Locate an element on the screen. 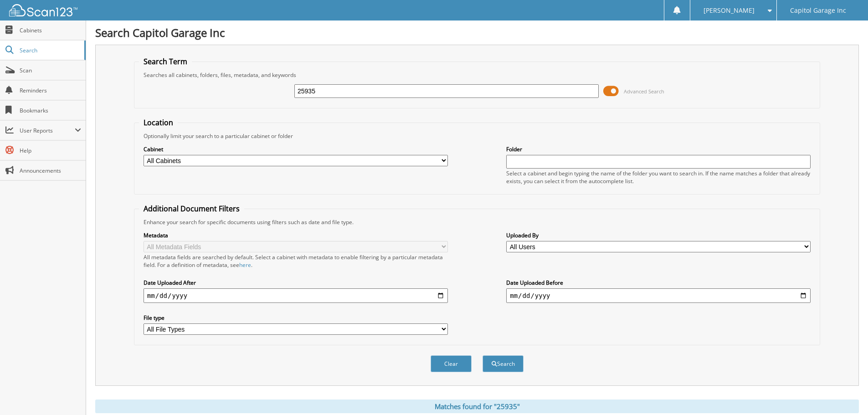 Image resolution: width=868 pixels, height=415 pixels. img: scan123-logo-white.svg is located at coordinates (43, 10).